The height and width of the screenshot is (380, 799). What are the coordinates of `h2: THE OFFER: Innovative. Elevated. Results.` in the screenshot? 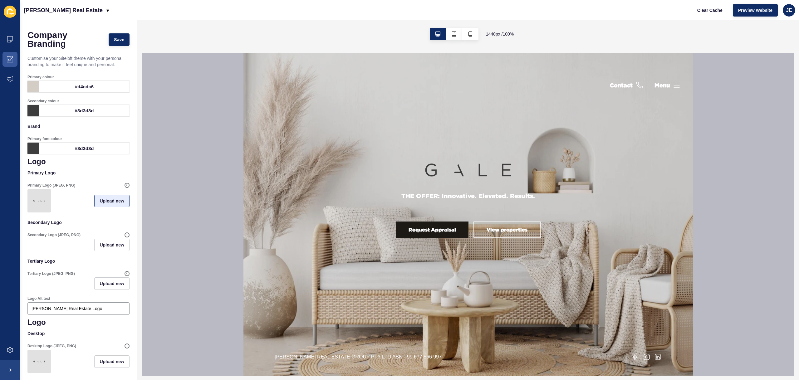 It's located at (225, 143).